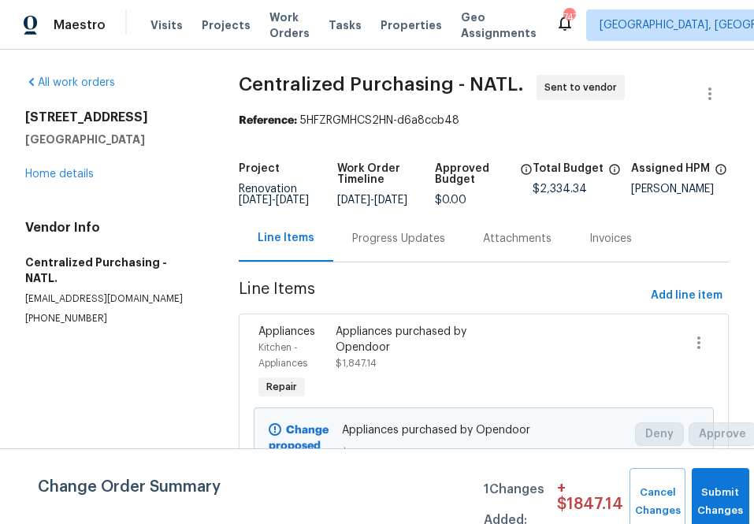  Describe the element at coordinates (660, 434) in the screenshot. I see `button: Deny` at that location.